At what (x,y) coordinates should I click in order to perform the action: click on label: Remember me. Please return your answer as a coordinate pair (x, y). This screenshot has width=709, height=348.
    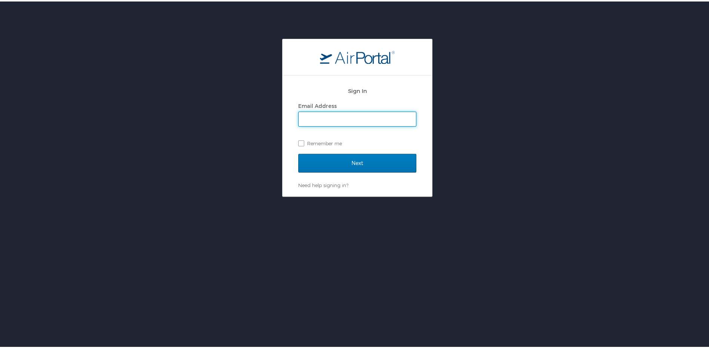
    Looking at the image, I should click on (357, 142).